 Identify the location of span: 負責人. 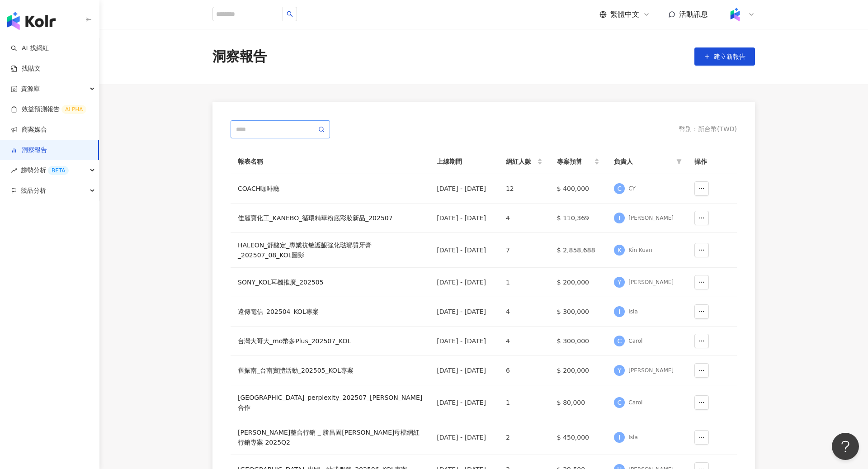
(644, 162).